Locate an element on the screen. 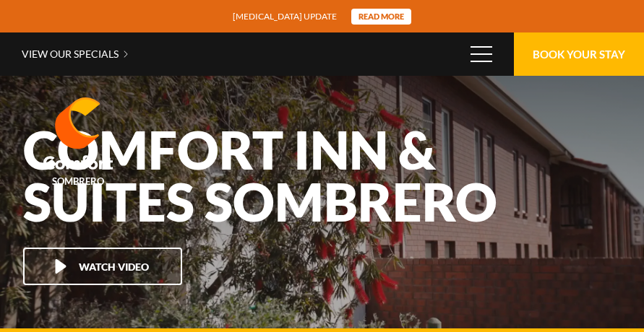 Image resolution: width=644 pixels, height=332 pixels. button: Menu is located at coordinates (482, 54).